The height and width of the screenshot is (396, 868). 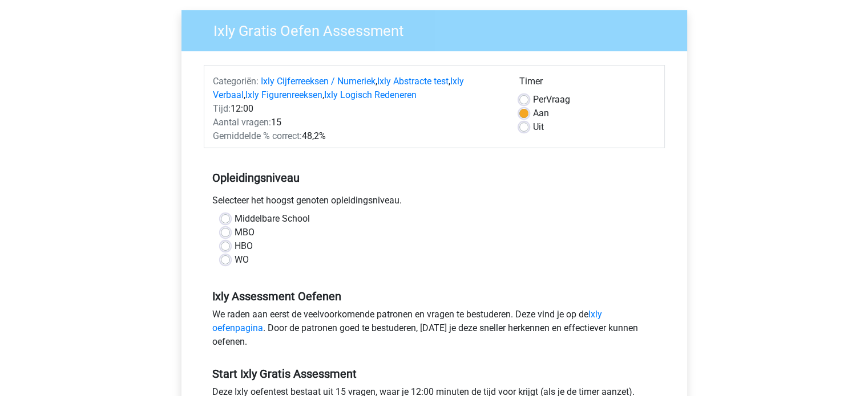 What do you see at coordinates (439, 28) in the screenshot?
I see `h3: Ixly Gratis Oefen Assessment` at bounding box center [439, 28].